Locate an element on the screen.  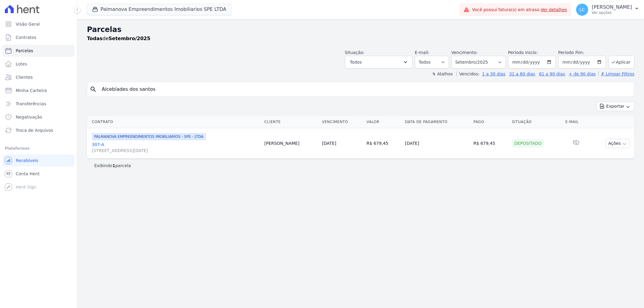
span: Contratos is located at coordinates (26, 37).